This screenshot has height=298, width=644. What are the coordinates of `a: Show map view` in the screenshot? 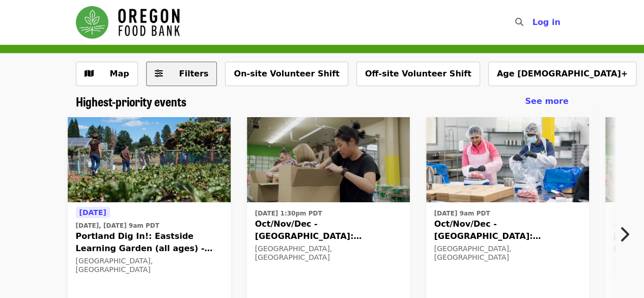 It's located at (107, 74).